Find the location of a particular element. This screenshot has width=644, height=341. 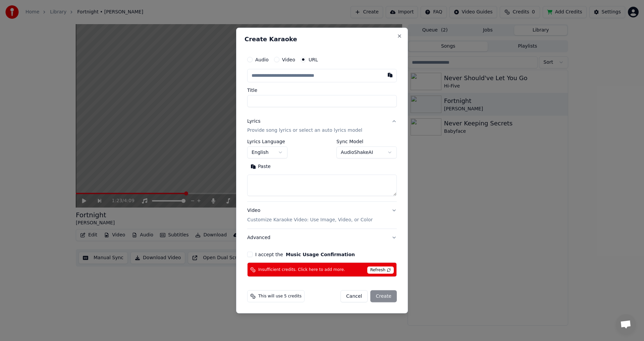

span: Insufficient credits. Click here to add more. is located at coordinates (302, 269).